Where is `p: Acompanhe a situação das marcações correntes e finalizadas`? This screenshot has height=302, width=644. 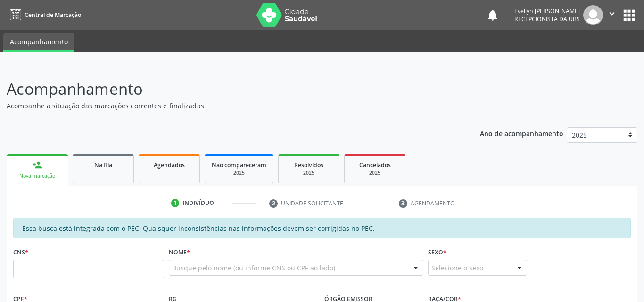
p: Acompanhe a situação das marcações correntes e finalizadas is located at coordinates (227, 105).